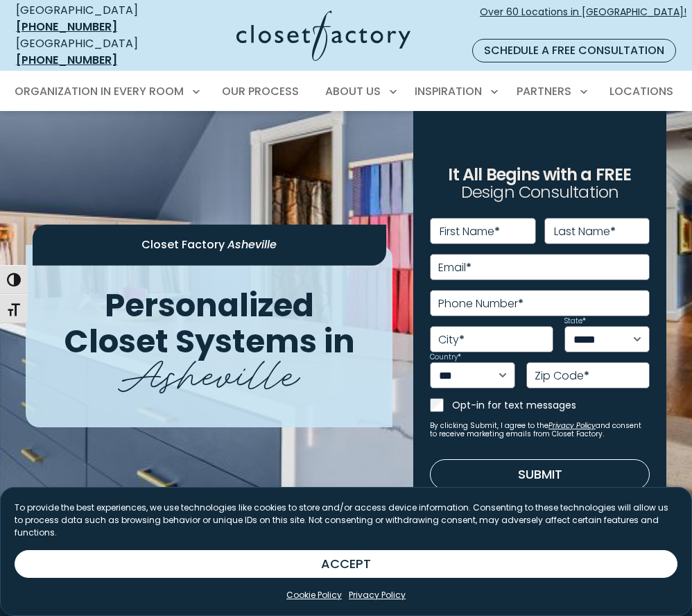 Image resolution: width=692 pixels, height=616 pixels. What do you see at coordinates (551, 405) in the screenshot?
I see `label: Opt-in for text messages` at bounding box center [551, 405].